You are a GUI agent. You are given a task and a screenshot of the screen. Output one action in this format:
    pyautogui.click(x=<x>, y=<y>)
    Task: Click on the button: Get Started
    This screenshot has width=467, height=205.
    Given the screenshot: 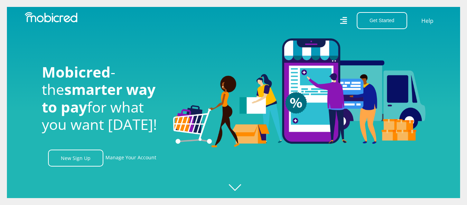 What is the action you would take?
    pyautogui.click(x=382, y=20)
    